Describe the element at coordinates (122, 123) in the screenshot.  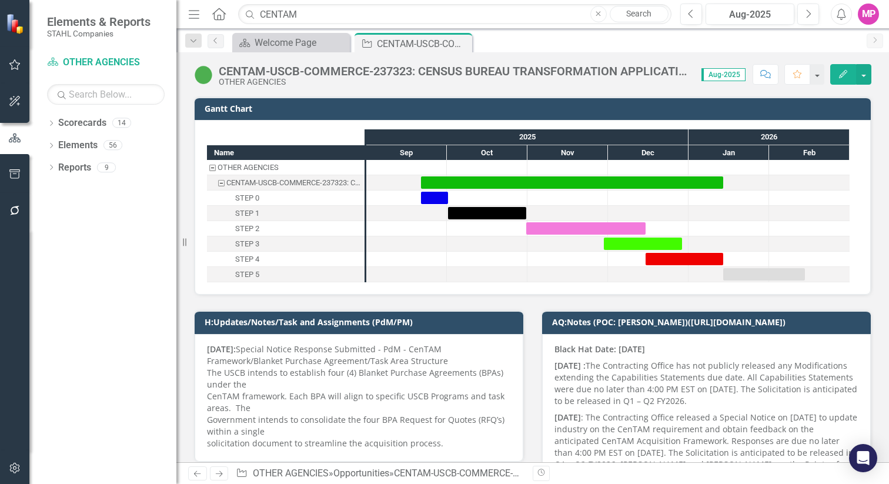
I see `div: 14` at that location.